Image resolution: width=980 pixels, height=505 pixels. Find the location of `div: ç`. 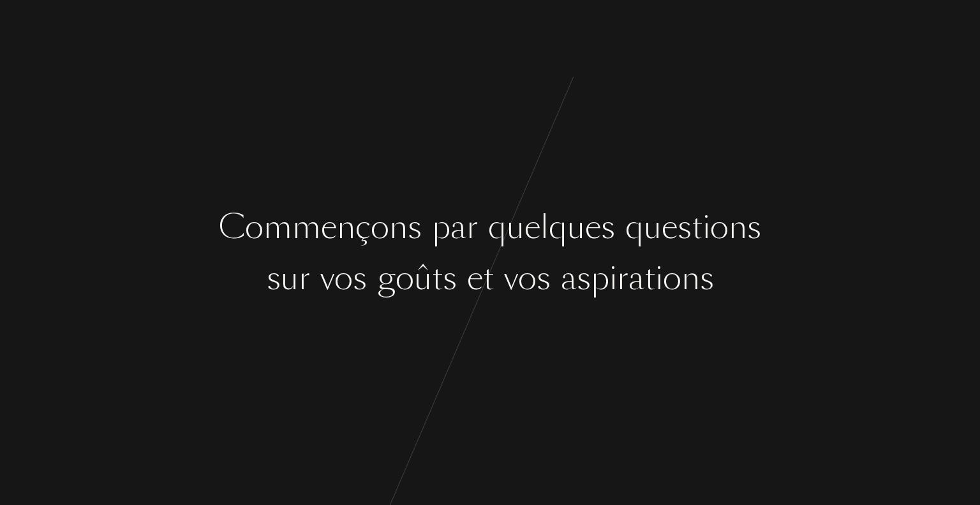

div: ç is located at coordinates (363, 227).